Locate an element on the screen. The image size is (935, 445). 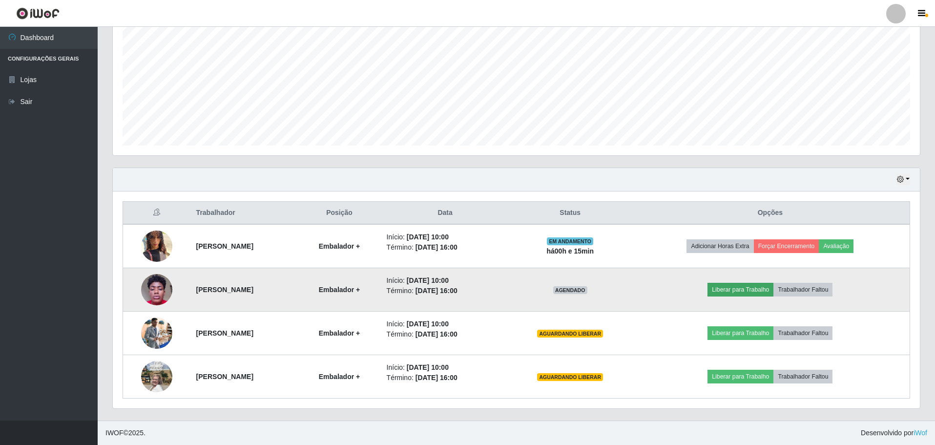
button: Adicionar Horas Extra is located at coordinates (720, 246).